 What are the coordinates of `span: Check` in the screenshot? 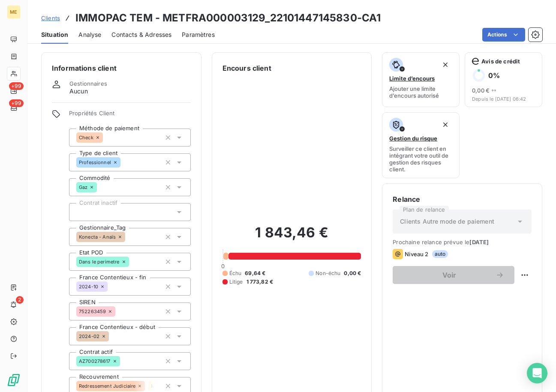 It's located at (86, 138).